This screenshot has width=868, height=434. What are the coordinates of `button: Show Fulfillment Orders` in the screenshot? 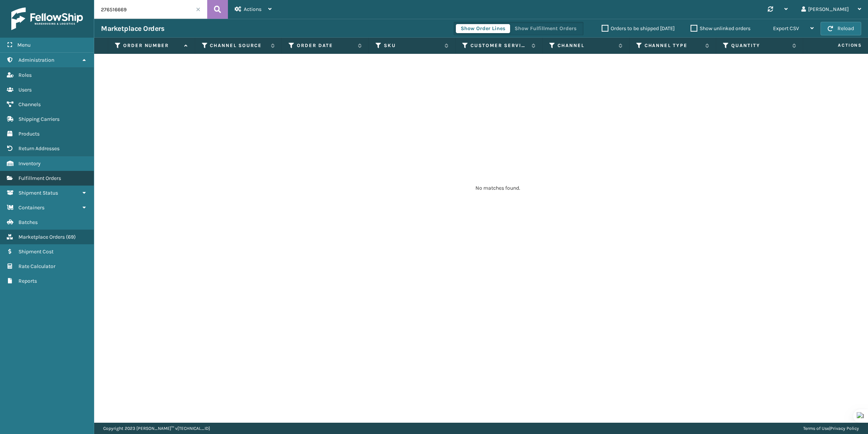 It's located at (545, 29).